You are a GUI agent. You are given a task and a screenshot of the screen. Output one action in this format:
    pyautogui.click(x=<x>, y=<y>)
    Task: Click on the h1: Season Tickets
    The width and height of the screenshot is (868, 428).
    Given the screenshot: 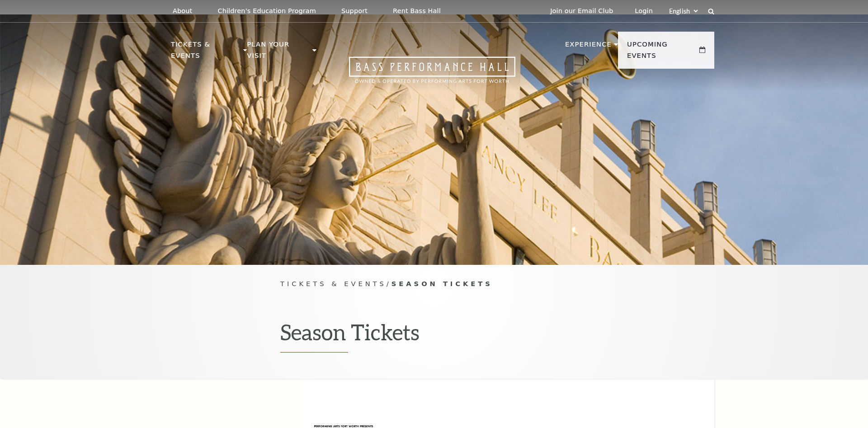 What is the action you would take?
    pyautogui.click(x=434, y=336)
    